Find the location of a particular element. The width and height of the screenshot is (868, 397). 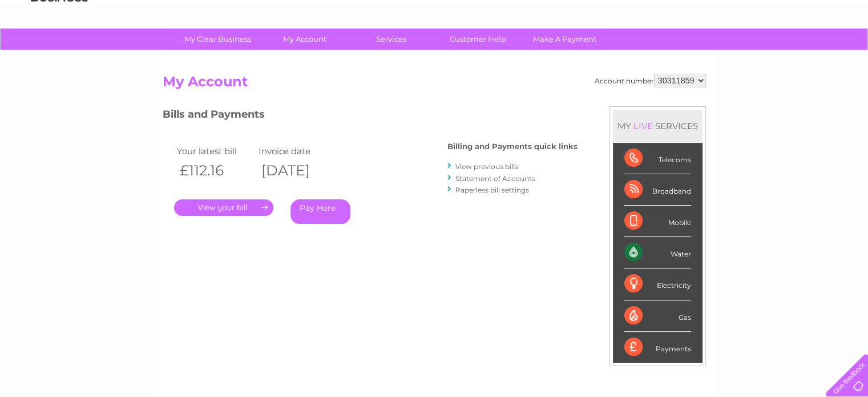

div: Account number is located at coordinates (650, 80).